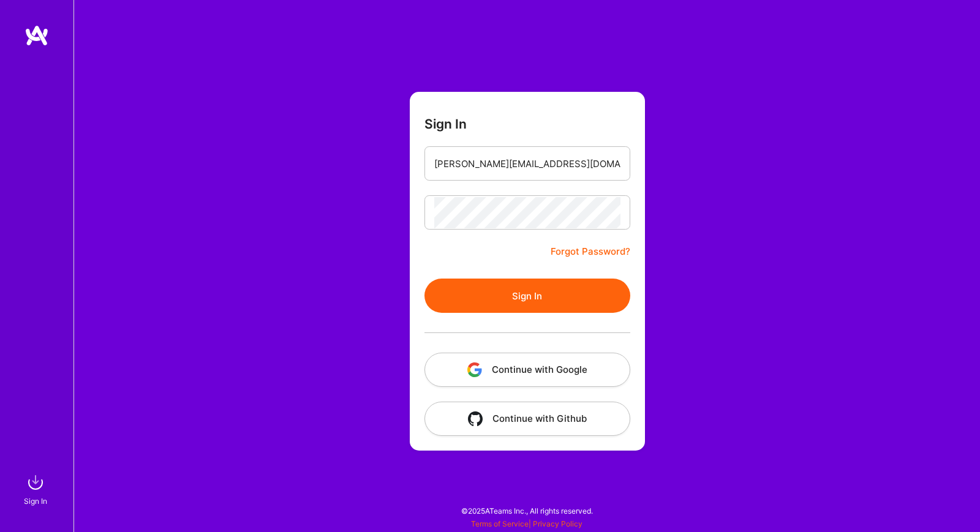 This screenshot has width=980, height=532. Describe the element at coordinates (37, 489) in the screenshot. I see `a: sign inSign In` at that location.